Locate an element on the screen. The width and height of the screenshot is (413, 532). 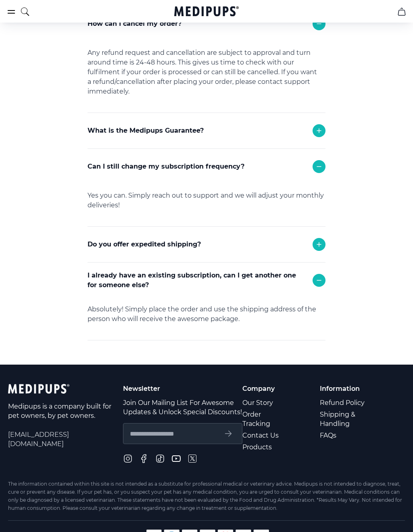
a: Order Tracking is located at coordinates (267, 419).